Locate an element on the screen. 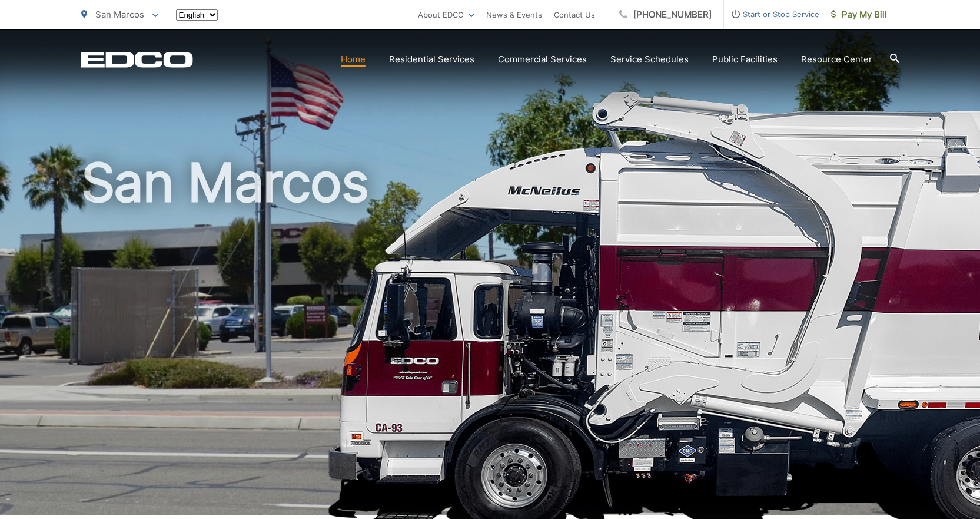 The width and height of the screenshot is (980, 519). span: San Marcos is located at coordinates (119, 14).